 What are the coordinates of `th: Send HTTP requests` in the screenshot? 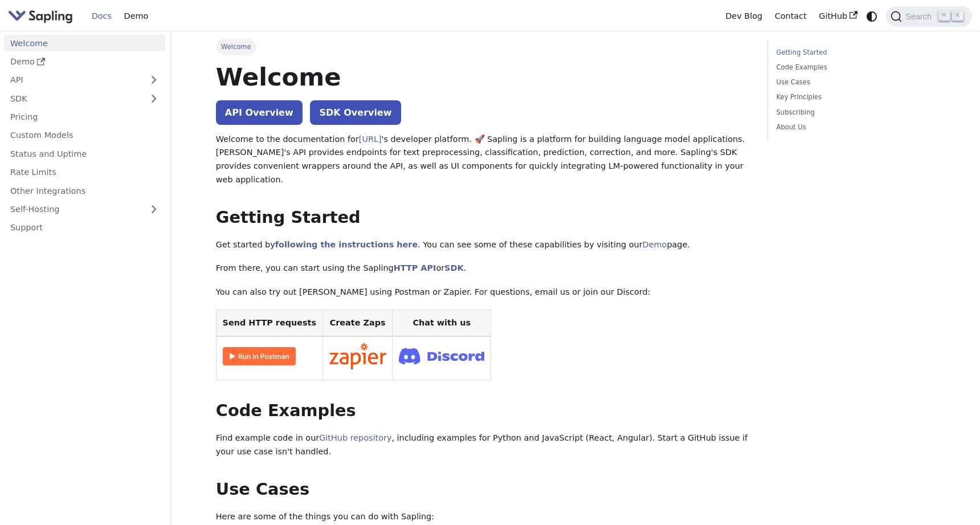 It's located at (269, 322).